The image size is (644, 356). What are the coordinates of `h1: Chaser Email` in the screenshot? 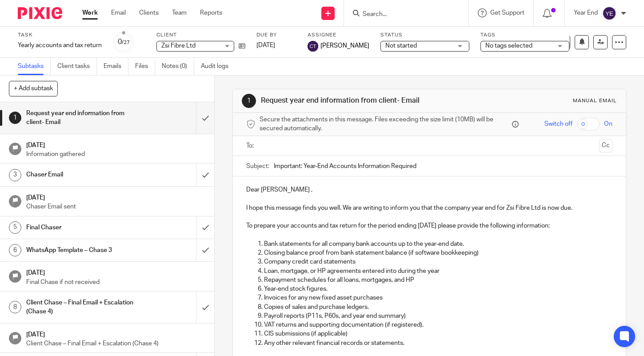 It's located at (80, 175).